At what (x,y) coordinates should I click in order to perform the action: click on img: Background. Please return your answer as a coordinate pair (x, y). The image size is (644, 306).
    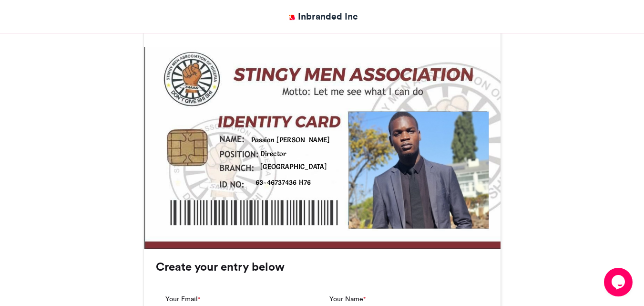
    Looking at the image, I should click on (323, 148).